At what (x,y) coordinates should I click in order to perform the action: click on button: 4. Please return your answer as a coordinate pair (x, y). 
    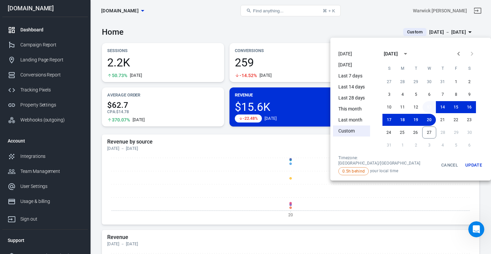
    Looking at the image, I should click on (403, 95).